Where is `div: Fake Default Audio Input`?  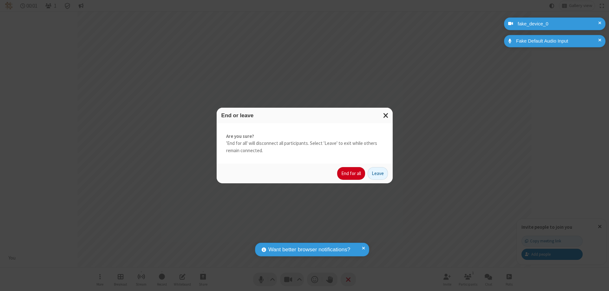
div: Fake Default Audio Input is located at coordinates (557, 41).